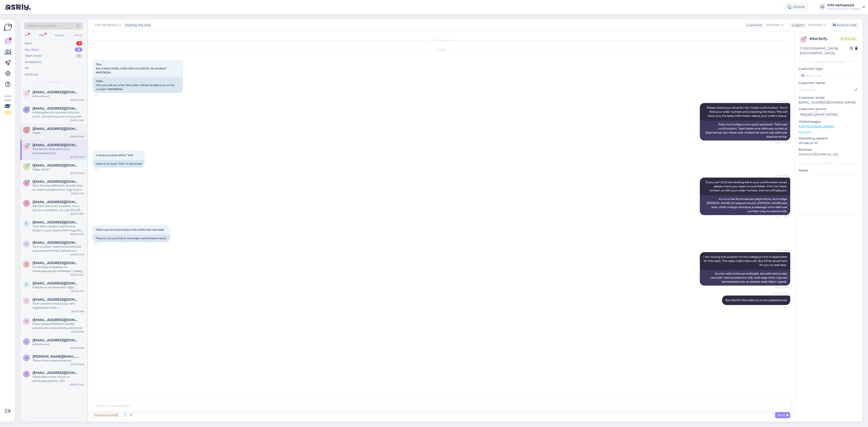  I want to click on input: Add name, so click(826, 90).